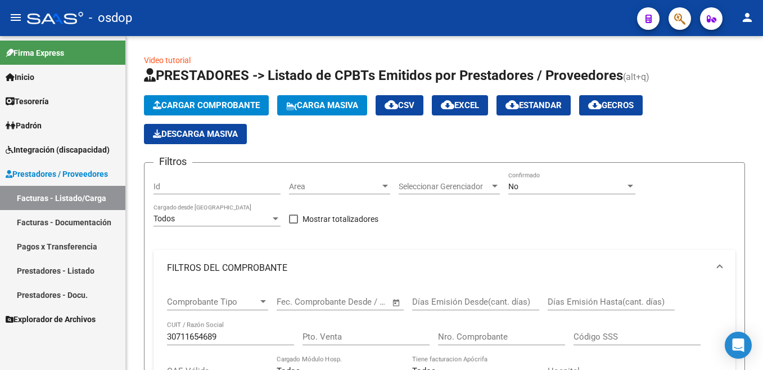 This screenshot has width=763, height=370. Describe the element at coordinates (206, 105) in the screenshot. I see `button: Cargar Comprobante` at that location.